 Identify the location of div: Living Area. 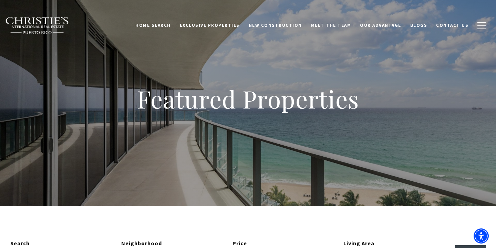
(396, 244).